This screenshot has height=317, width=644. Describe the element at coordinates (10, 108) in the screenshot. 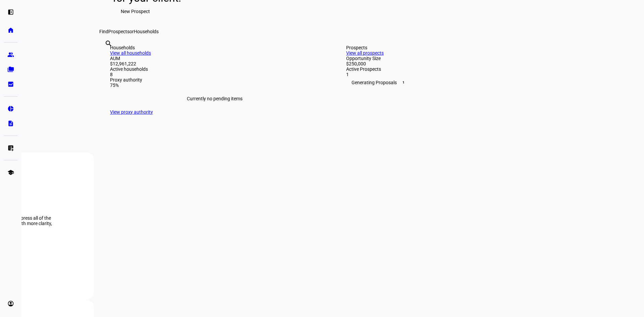

I see `a: pie_chart` at that location.